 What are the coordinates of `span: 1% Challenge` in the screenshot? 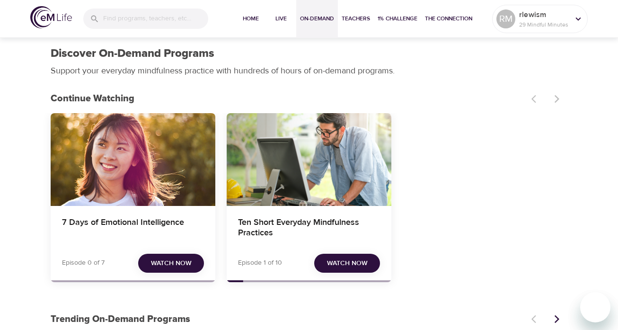 It's located at (397, 18).